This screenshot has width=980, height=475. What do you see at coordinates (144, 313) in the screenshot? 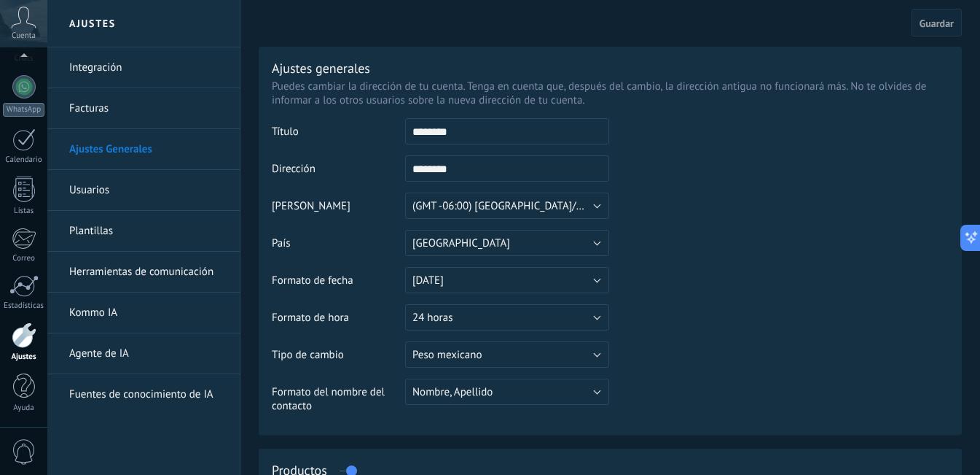
I see `li: Kommo IA` at bounding box center [144, 313].